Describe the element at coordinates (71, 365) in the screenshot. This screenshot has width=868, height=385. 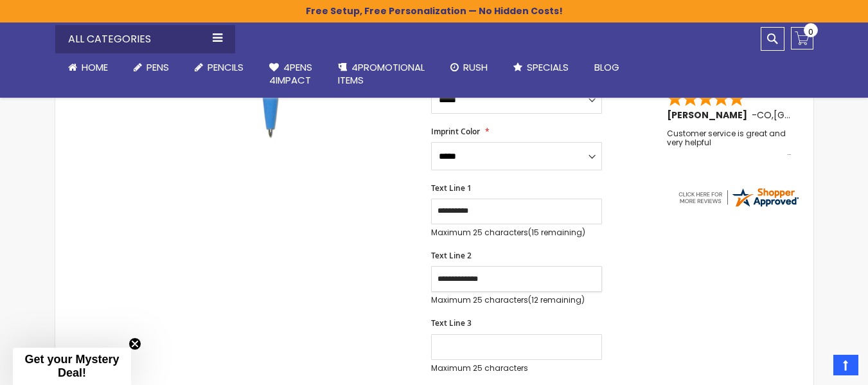
I see `span: Get your Mystery Deal!` at that location.